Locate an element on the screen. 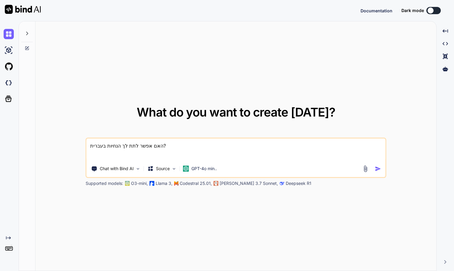 Image resolution: width=454 pixels, height=271 pixels. img: Pick Models is located at coordinates (174, 168).